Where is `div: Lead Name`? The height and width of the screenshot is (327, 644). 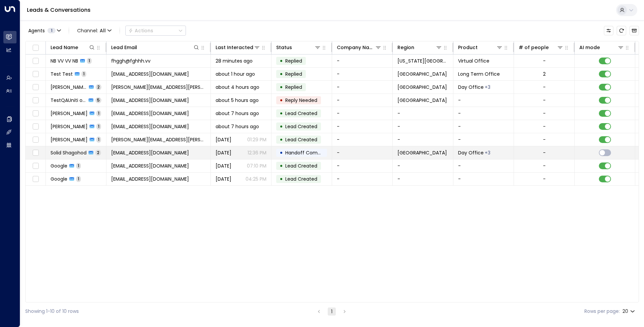
div: Lead Name is located at coordinates (73, 47).